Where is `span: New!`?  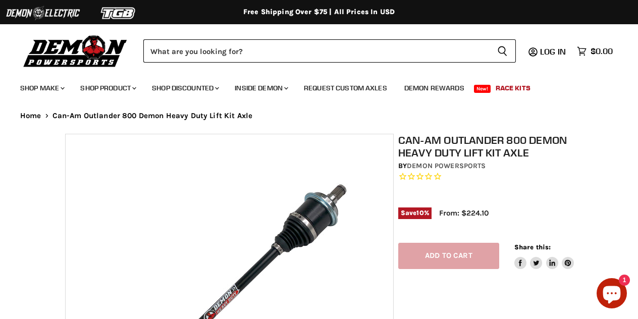 span: New! is located at coordinates (482, 89).